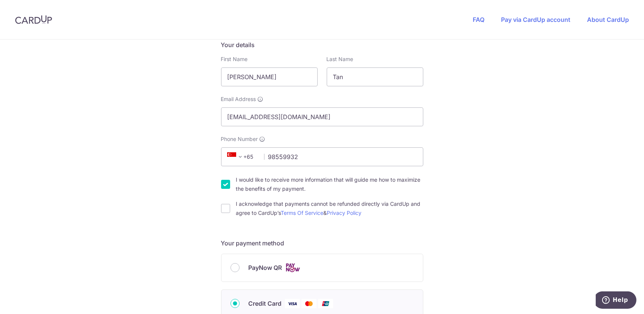  Describe the element at coordinates (34, 19) in the screenshot. I see `img: CardUp` at that location.